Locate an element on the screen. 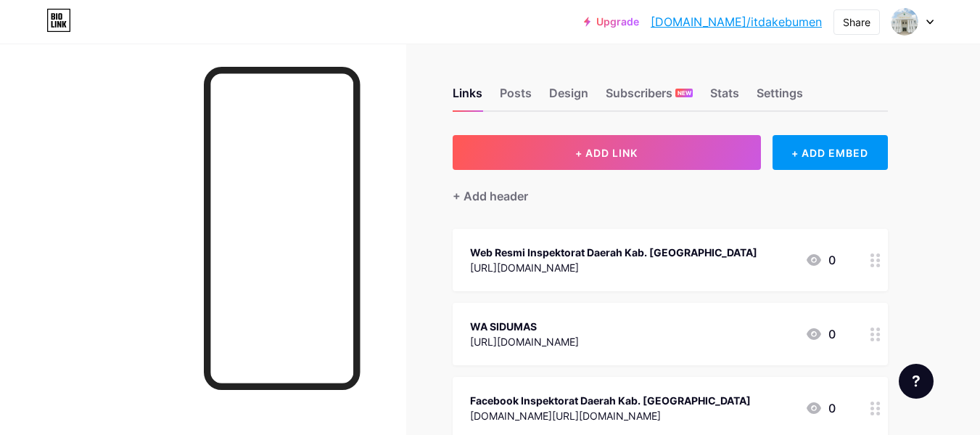  a: Upgrade is located at coordinates (611, 22).